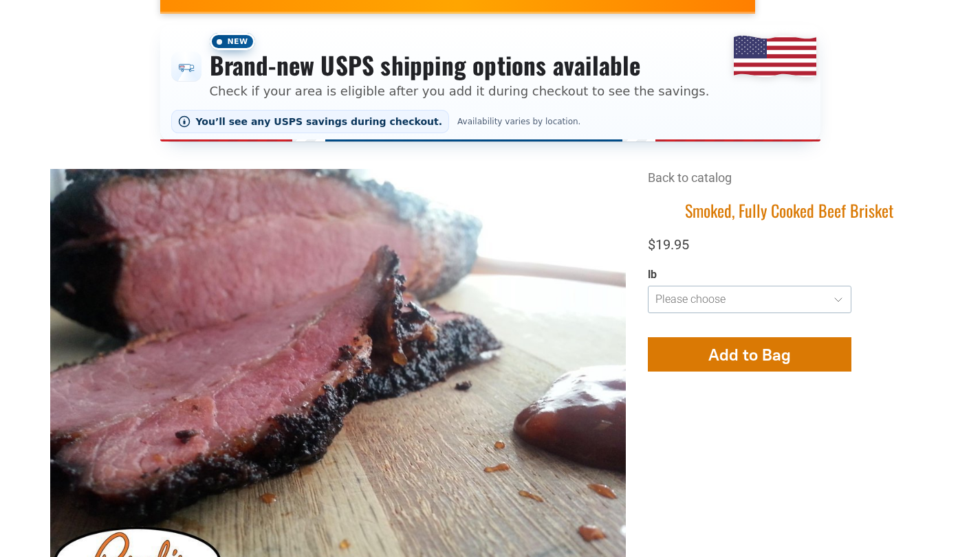  Describe the element at coordinates (459, 90) in the screenshot. I see `p: Check if your area is eligible after you add it during checkout to see the savings.` at that location.